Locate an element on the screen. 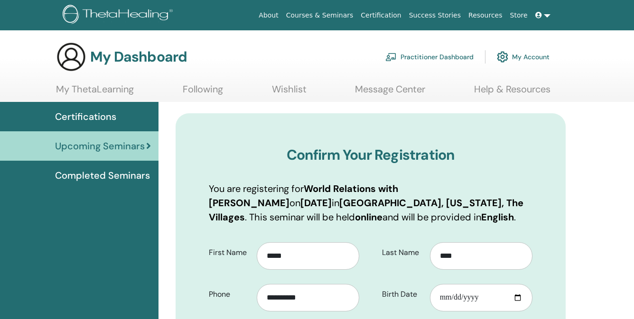  a: Certification is located at coordinates (381, 15).